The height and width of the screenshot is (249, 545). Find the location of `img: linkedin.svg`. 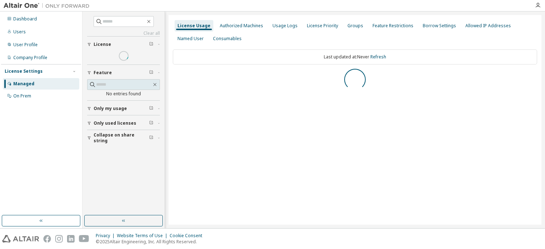

img: linkedin.svg is located at coordinates (71, 239).